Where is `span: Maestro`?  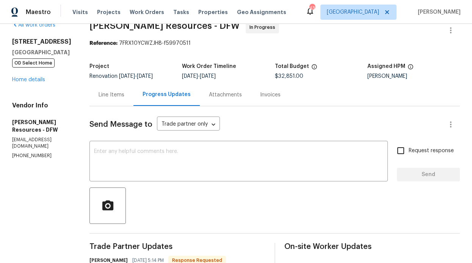 span: Maestro is located at coordinates (38, 12).